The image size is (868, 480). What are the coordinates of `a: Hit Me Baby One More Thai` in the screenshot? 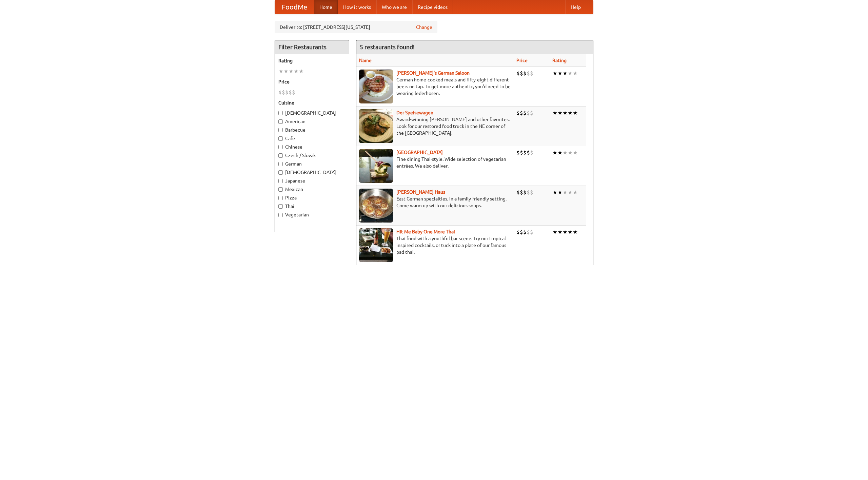 It's located at (426, 232).